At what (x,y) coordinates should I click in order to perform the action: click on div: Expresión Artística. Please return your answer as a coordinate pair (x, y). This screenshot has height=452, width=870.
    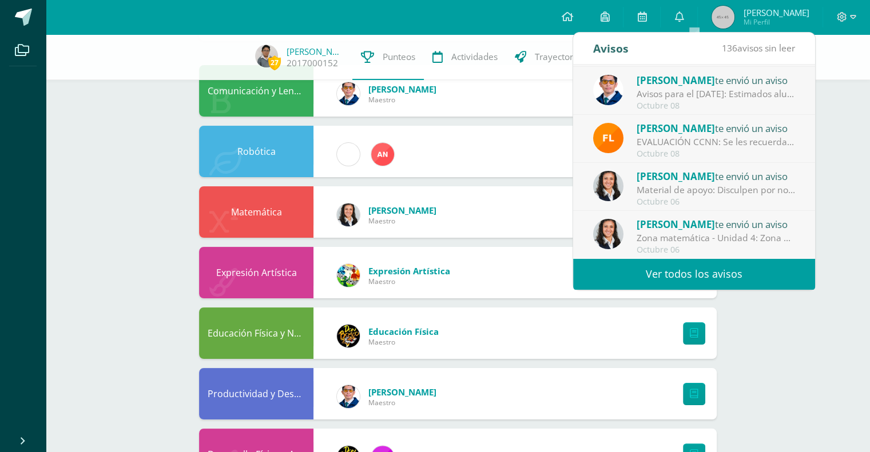
    Looking at the image, I should click on (256, 273).